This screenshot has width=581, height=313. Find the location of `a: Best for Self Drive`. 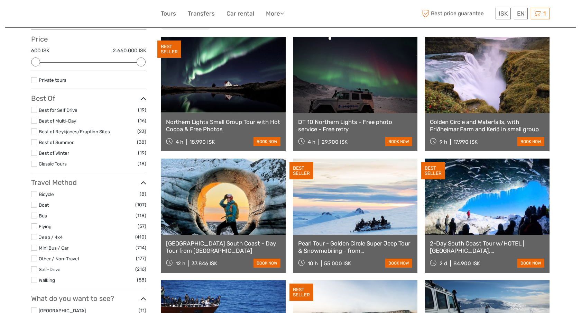

a: Best for Self Drive is located at coordinates (58, 110).